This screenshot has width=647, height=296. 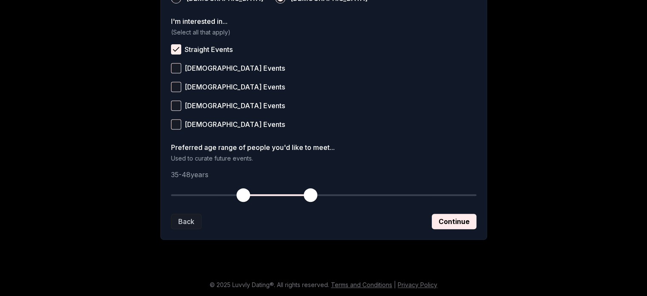 I want to click on p: Used to curate future events., so click(x=324, y=158).